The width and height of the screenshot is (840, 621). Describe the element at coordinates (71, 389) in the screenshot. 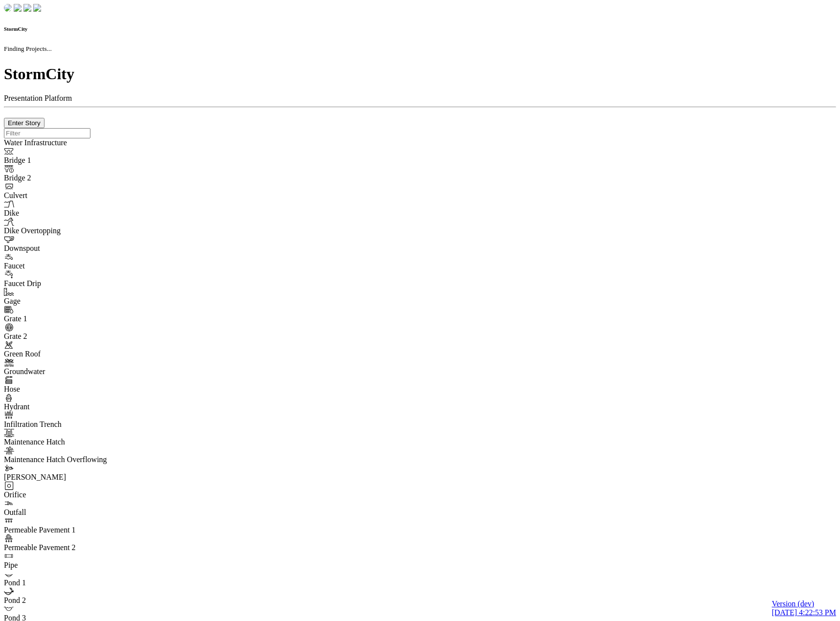

I see `div: Hose` at that location.